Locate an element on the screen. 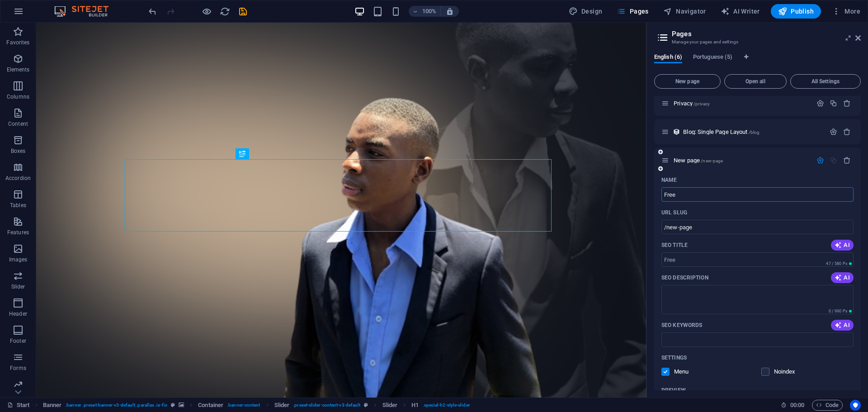  span: /privacy is located at coordinates (701, 104).